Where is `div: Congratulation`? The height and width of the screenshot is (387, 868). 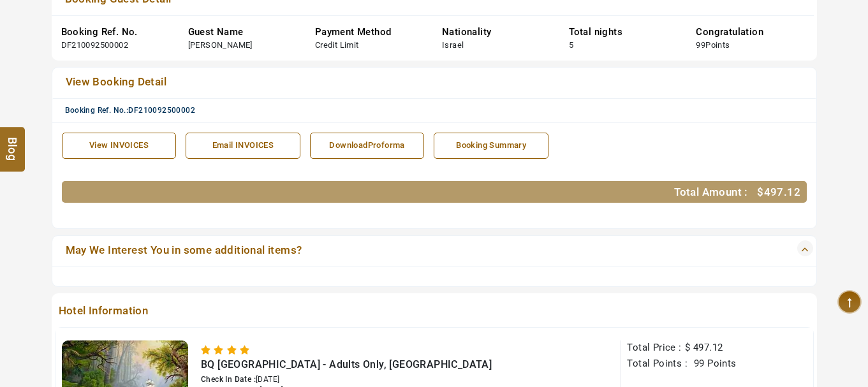 div: Congratulation is located at coordinates (750, 32).